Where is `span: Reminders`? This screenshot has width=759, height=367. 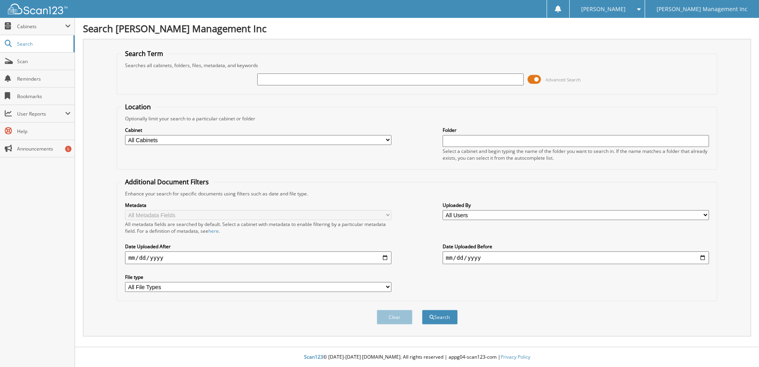 span: Reminders is located at coordinates (44, 79).